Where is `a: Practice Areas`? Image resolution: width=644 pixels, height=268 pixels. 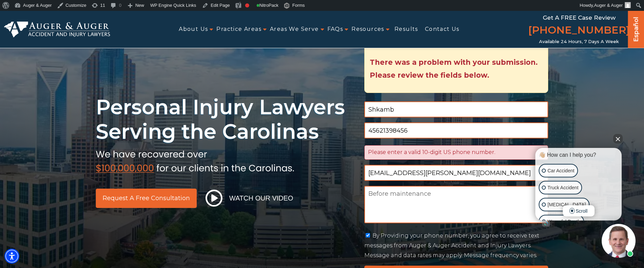
a: Practice Areas is located at coordinates (239, 29).